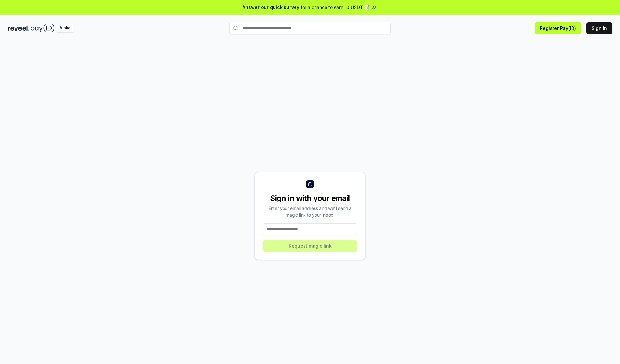  I want to click on span: Answer our quick survey, so click(271, 7).